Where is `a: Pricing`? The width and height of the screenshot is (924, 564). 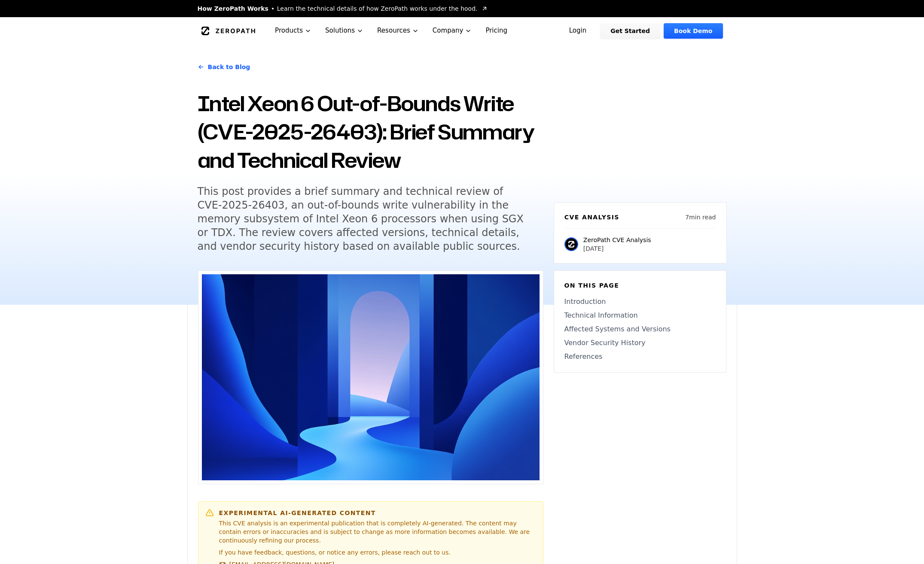
a: Pricing is located at coordinates (496, 30).